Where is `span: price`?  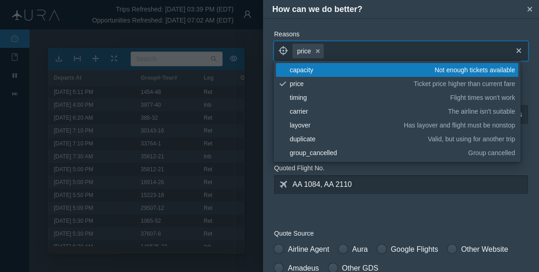
span: price is located at coordinates (304, 51).